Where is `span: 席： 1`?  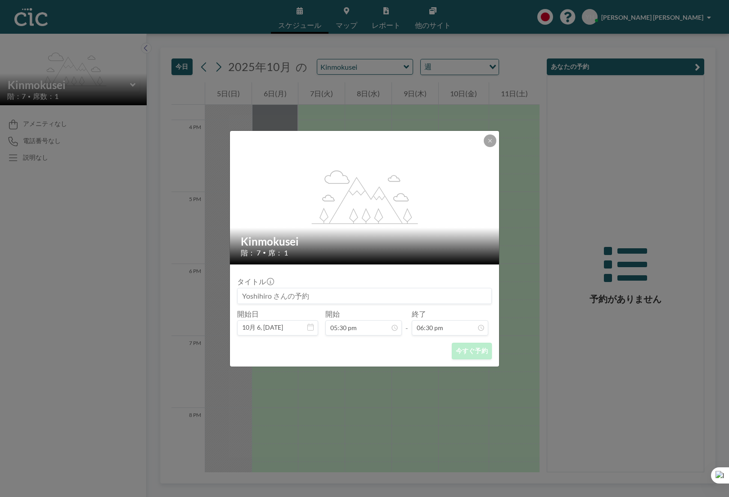
span: 席： 1 is located at coordinates (278, 253).